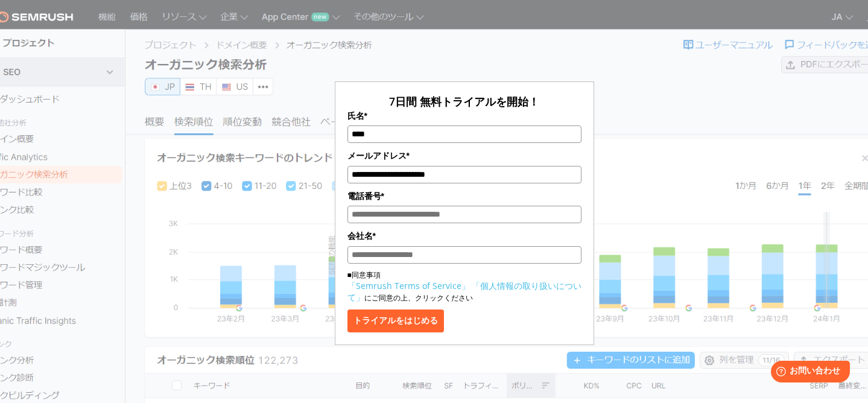 Image resolution: width=868 pixels, height=403 pixels. Describe the element at coordinates (408, 285) in the screenshot. I see `a: 「Semrush Terms of Service」` at that location.